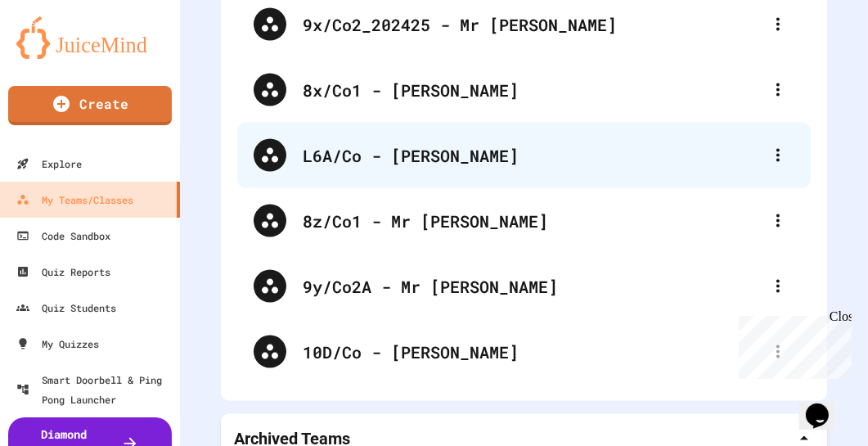  What do you see at coordinates (58, 343) in the screenshot?
I see `div: My Quizzes` at bounding box center [58, 343].